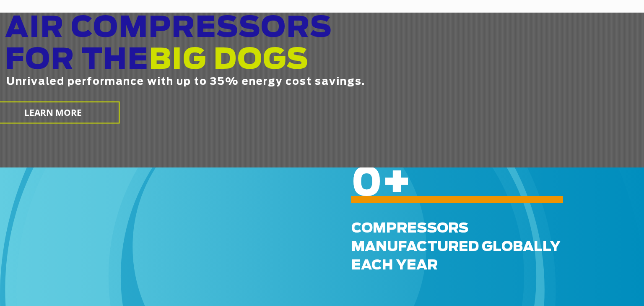 This screenshot has height=306, width=644. Describe the element at coordinates (367, 183) in the screenshot. I see `span: 0` at that location.